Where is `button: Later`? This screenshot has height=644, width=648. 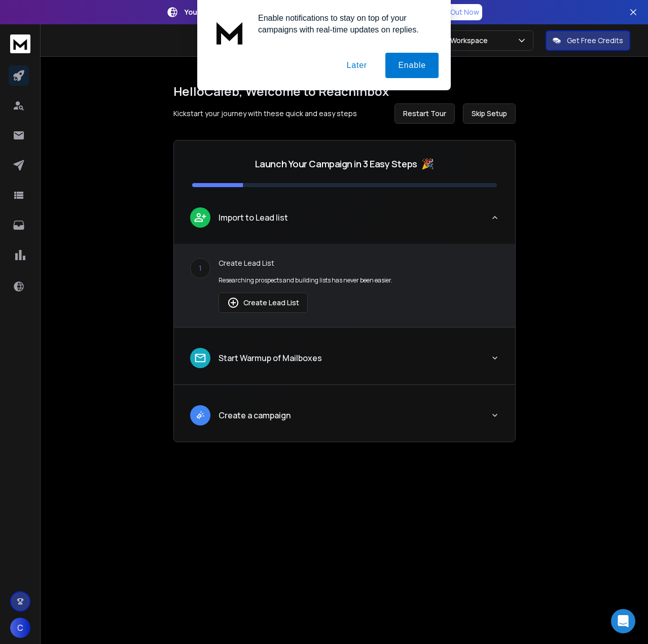
button: Later is located at coordinates (356, 65).